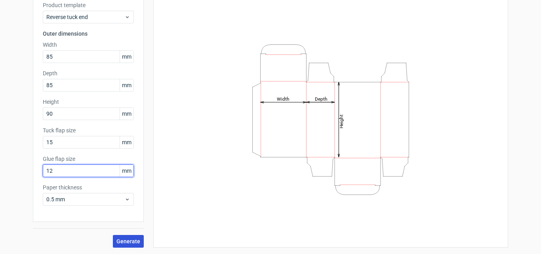 The width and height of the screenshot is (541, 254). I want to click on label: Depth, so click(88, 73).